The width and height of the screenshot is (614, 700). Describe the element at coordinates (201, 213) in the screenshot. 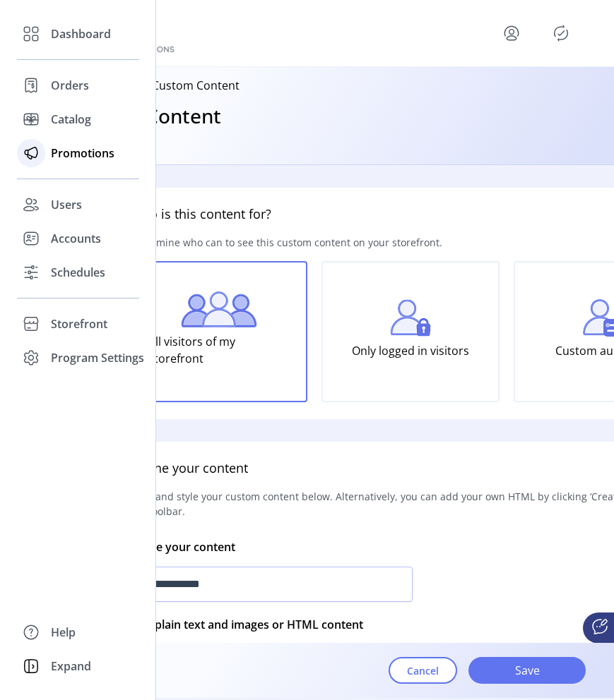

I see `h5: Who is this content for?` at that location.